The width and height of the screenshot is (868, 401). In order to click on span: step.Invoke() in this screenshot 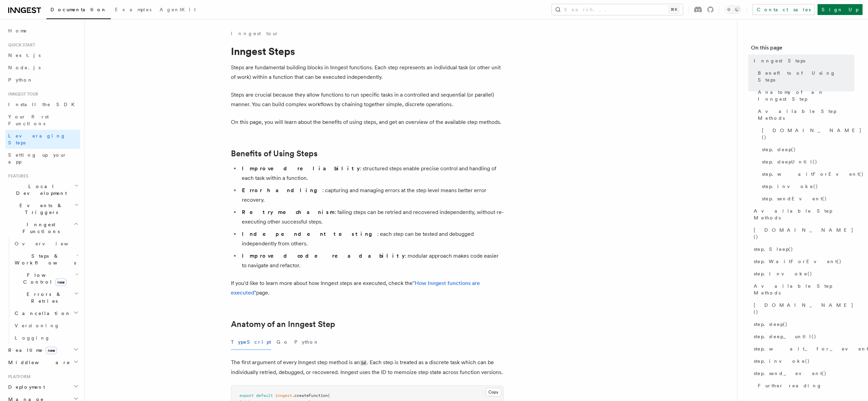, I will do `click(783, 274)`.